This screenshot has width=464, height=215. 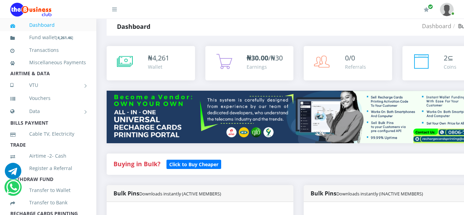 I want to click on span: Renew/Upgrade Subscription, so click(x=430, y=7).